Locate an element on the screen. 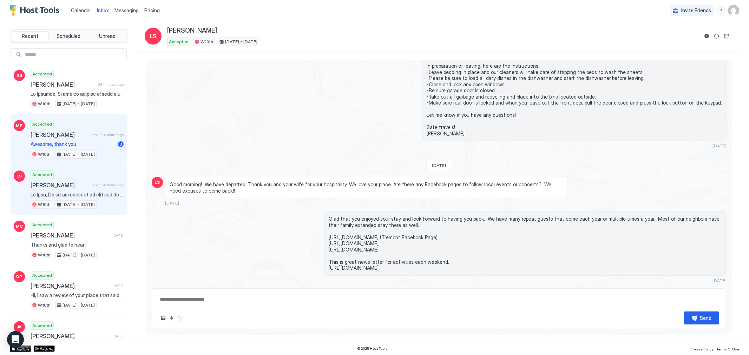 This screenshot has width=749, height=355. div: Host Tools Logo is located at coordinates (36, 11).